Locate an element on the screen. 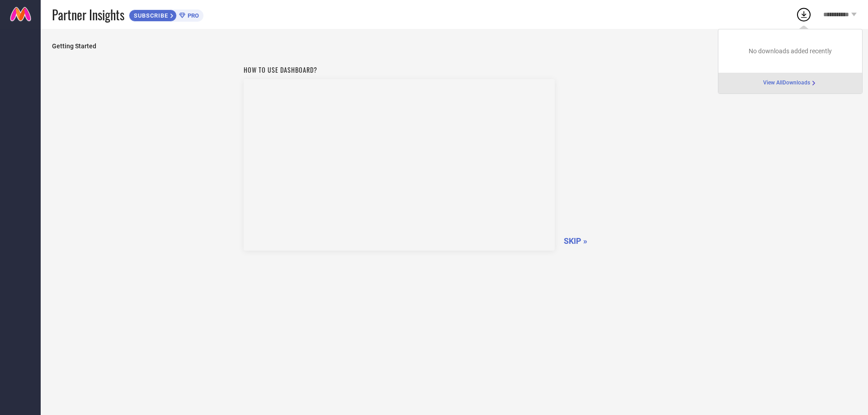  h1: How to use dashboard? is located at coordinates (399, 69).